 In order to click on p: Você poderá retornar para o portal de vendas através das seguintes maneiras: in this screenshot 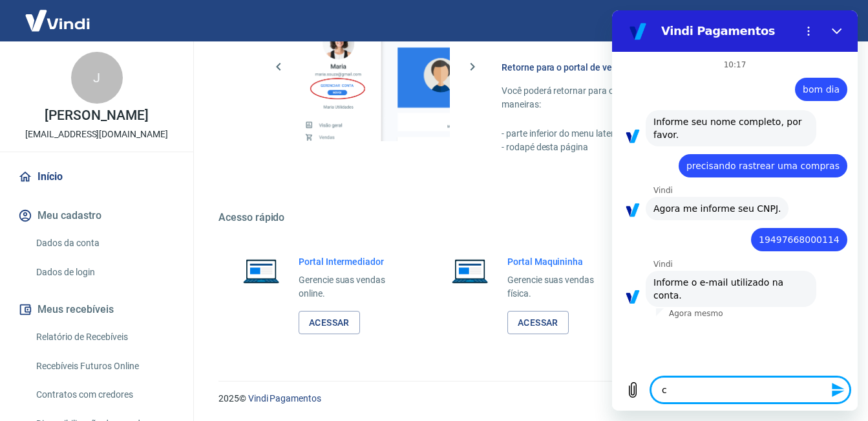, I will do `click(653, 98)`.